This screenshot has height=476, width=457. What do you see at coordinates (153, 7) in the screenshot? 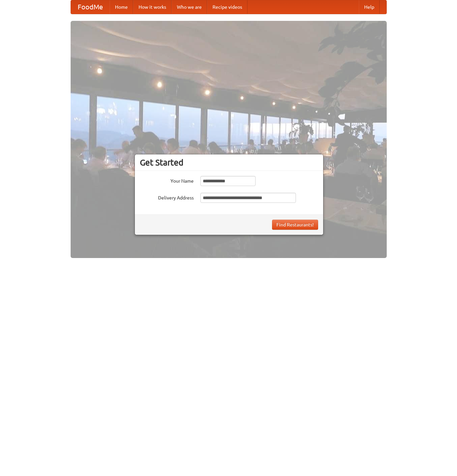
I see `a: How it works` at bounding box center [153, 7].